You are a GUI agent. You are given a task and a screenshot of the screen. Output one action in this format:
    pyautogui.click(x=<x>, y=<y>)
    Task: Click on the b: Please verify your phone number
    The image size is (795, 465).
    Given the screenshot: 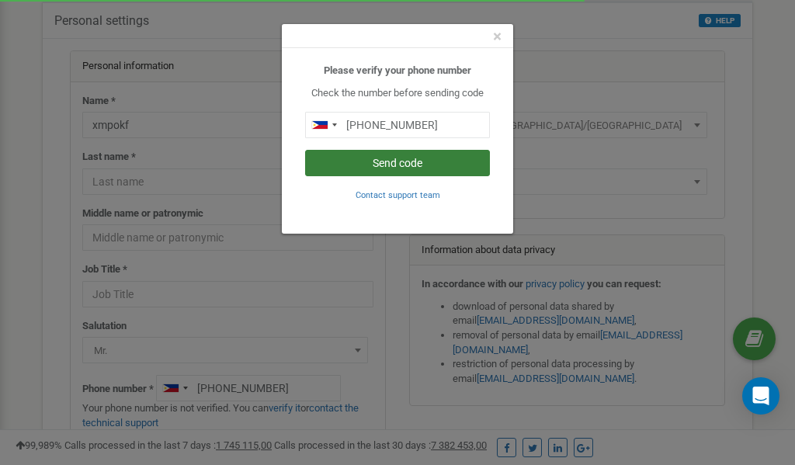 What is the action you would take?
    pyautogui.click(x=397, y=70)
    